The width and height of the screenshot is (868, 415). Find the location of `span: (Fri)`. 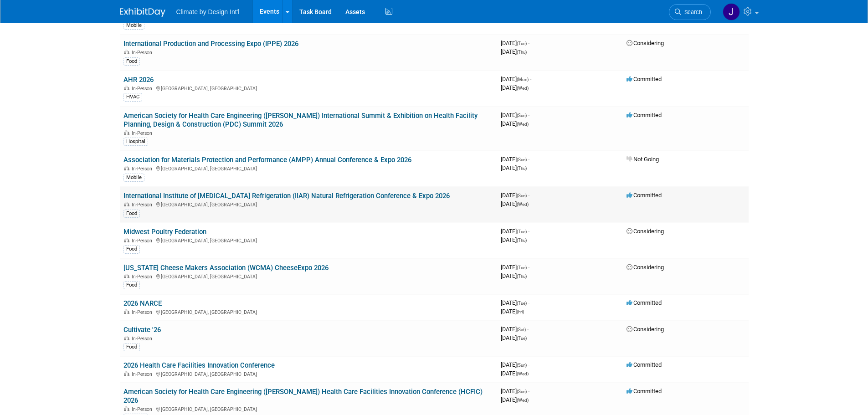

span: (Fri) is located at coordinates (520, 312).